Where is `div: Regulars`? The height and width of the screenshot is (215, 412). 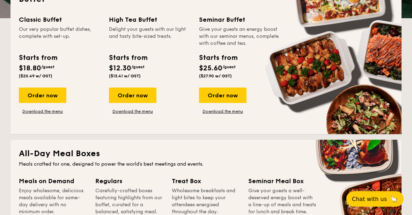 div: Regulars is located at coordinates (129, 181).